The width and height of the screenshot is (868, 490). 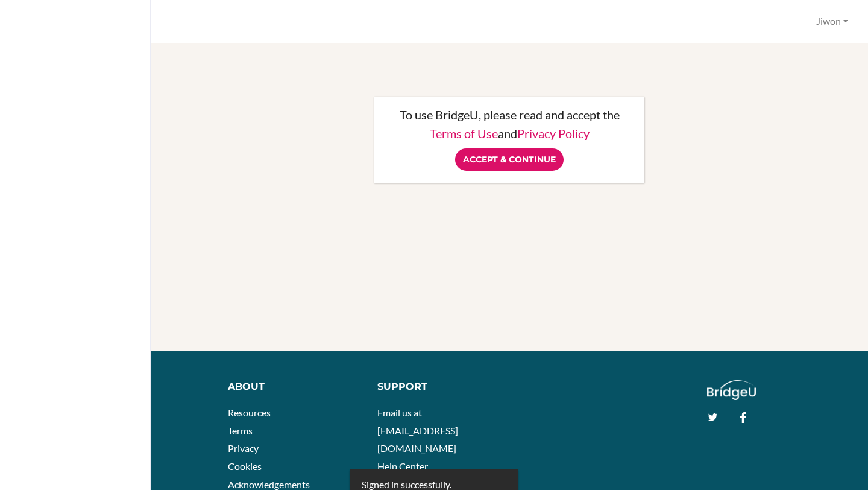 I want to click on a: Help Center, so click(x=403, y=466).